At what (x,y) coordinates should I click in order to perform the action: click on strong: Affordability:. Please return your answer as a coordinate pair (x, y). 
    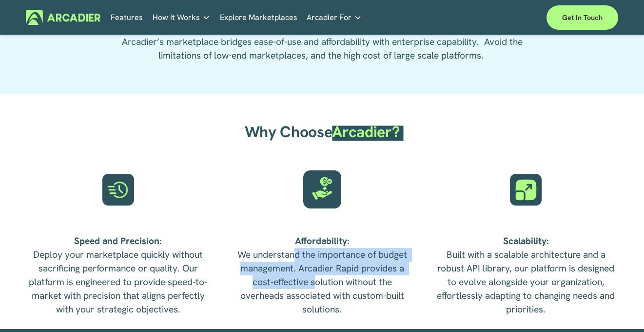
    Looking at the image, I should click on (322, 241).